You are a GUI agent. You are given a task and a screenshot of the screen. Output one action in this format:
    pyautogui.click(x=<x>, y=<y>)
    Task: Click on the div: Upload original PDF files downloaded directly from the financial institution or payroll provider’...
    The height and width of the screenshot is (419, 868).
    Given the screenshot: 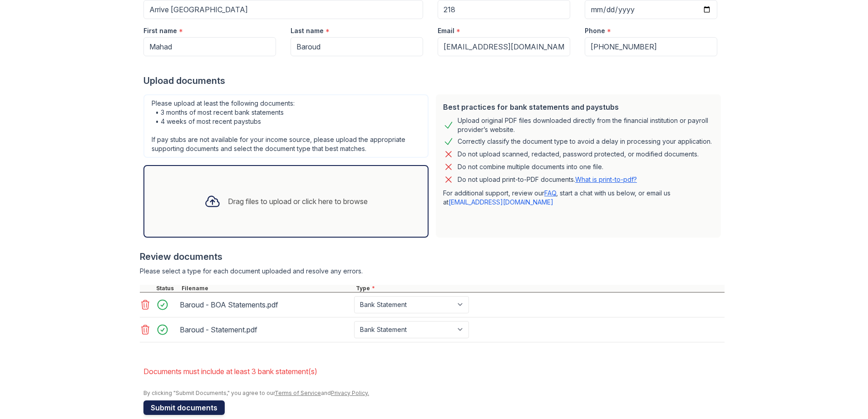 What is the action you would take?
    pyautogui.click(x=585, y=125)
    